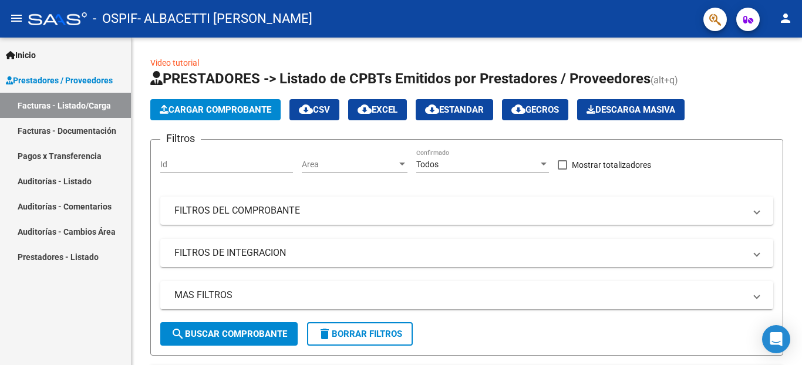 Image resolution: width=802 pixels, height=365 pixels. Describe the element at coordinates (535, 110) in the screenshot. I see `span: Gecros` at that location.